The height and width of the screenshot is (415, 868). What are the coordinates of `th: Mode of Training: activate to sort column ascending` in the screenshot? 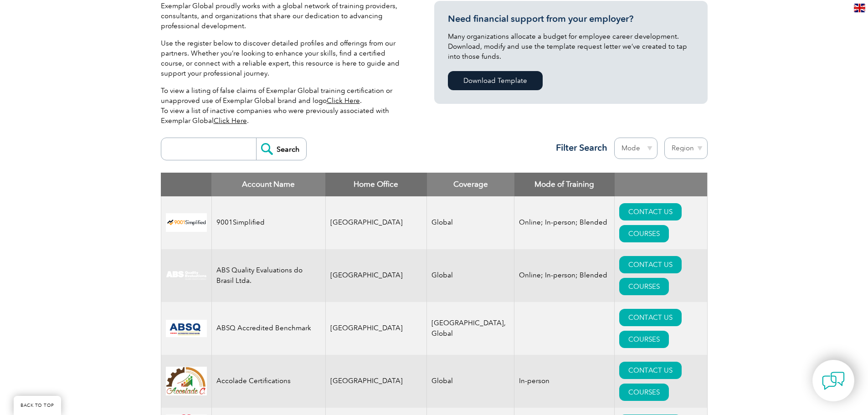 It's located at (565, 185).